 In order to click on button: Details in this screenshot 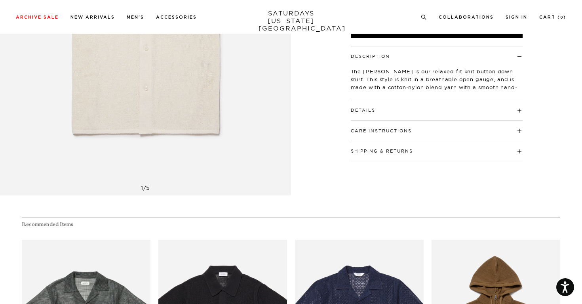, I will do `click(363, 110)`.